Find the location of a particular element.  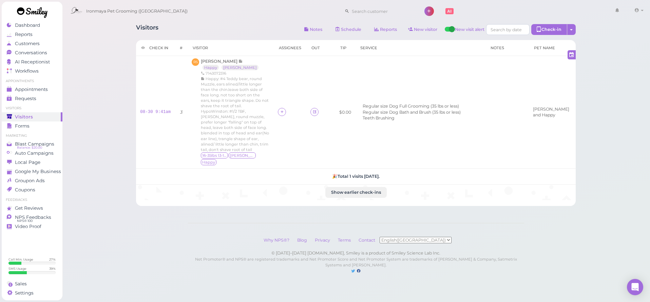

a: New visitor is located at coordinates (423, 30).